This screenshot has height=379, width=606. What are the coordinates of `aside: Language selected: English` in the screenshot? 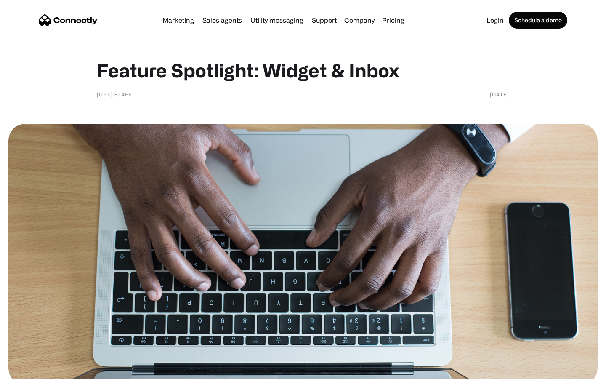 It's located at (29, 370).